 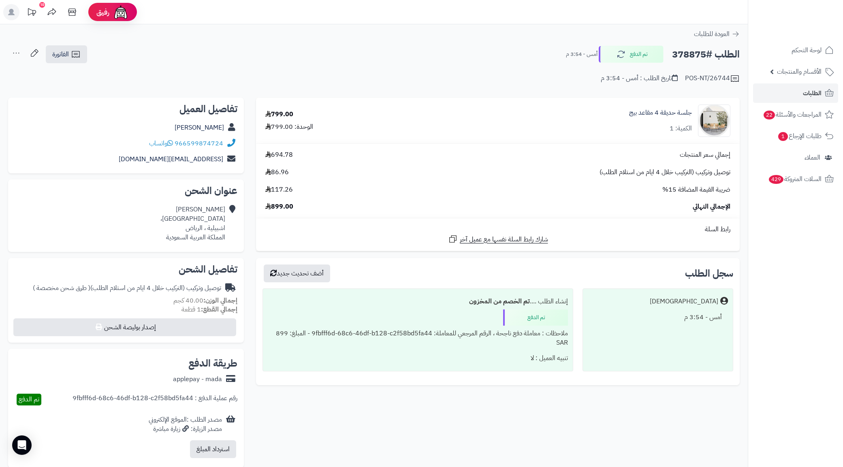 I want to click on b: تم الخصم من المخزون, so click(x=499, y=301).